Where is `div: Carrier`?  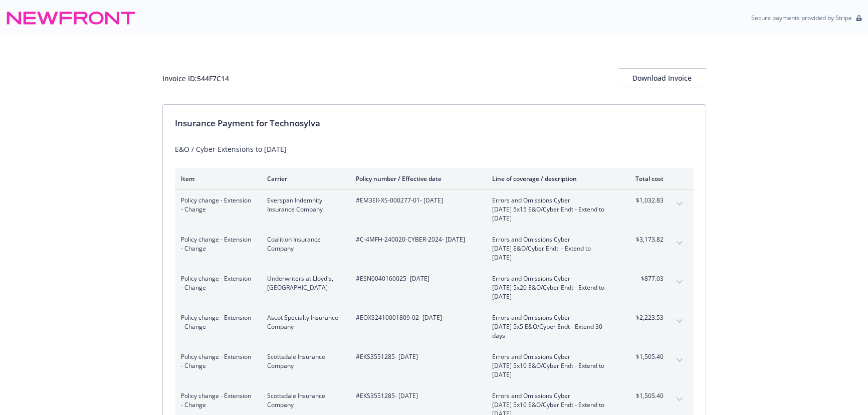 div: Carrier is located at coordinates (303, 178).